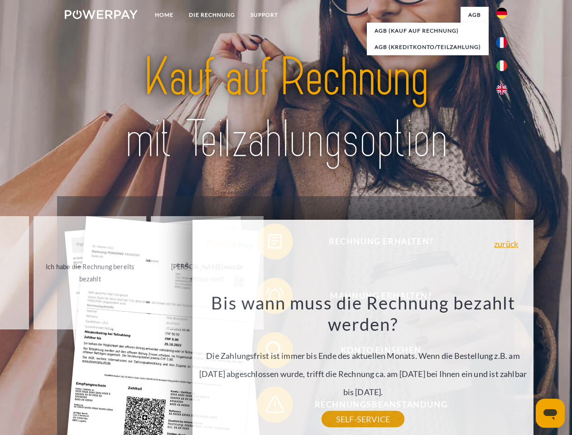 This screenshot has height=435, width=572. Describe the element at coordinates (502, 13) in the screenshot. I see `img: de` at that location.